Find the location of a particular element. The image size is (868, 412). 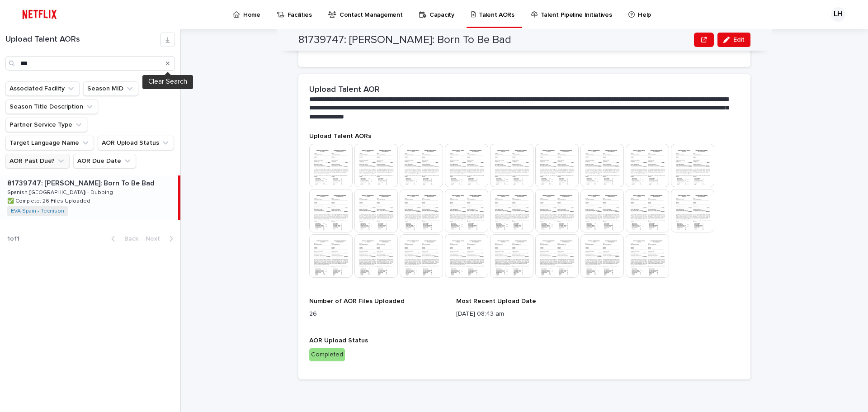

p: 26 is located at coordinates (377, 314).